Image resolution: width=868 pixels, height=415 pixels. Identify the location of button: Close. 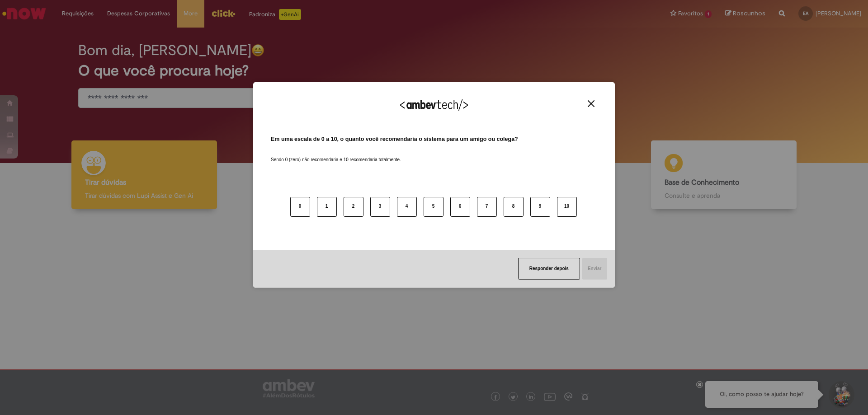
(591, 104).